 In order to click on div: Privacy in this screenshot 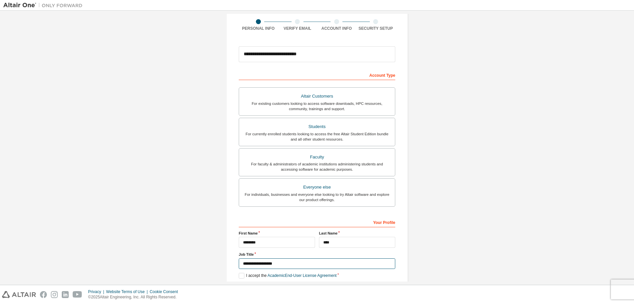, I will do `click(97, 291)`.